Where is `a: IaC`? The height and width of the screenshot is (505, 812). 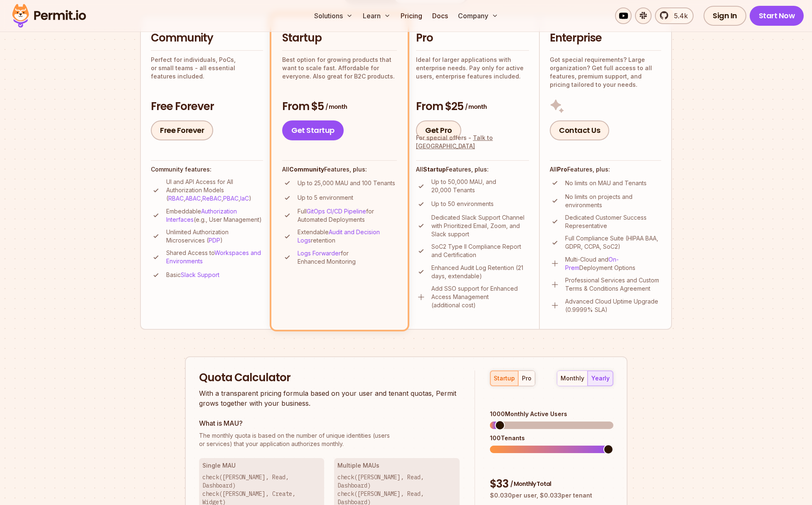 a: IaC is located at coordinates (244, 198).